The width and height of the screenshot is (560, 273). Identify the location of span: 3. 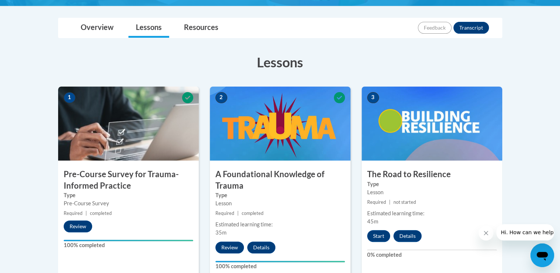
(373, 98).